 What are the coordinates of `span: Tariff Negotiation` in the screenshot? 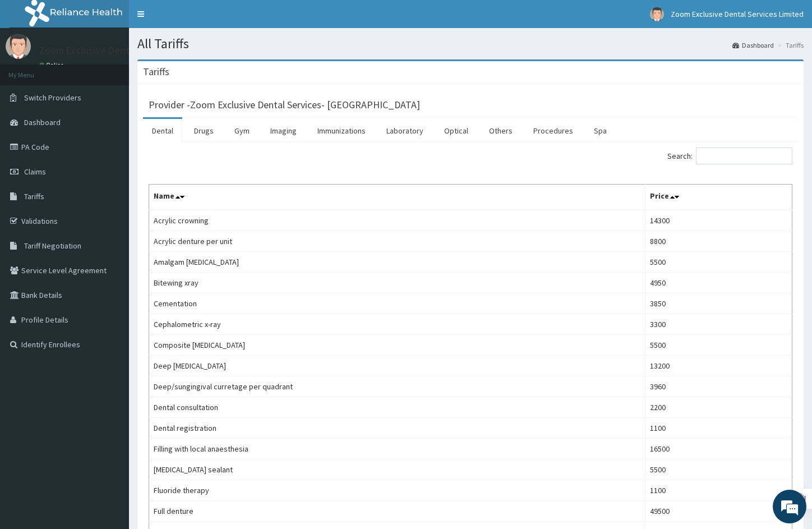 It's located at (53, 245).